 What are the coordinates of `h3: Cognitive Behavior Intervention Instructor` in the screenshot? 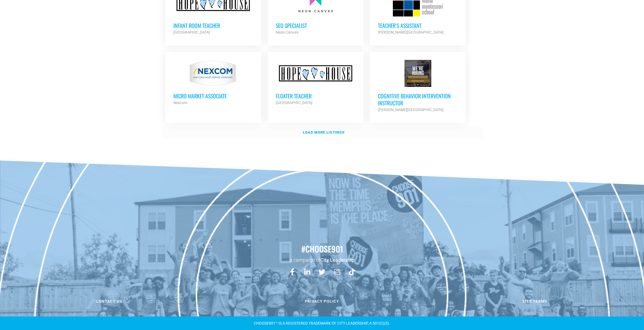 It's located at (417, 100).